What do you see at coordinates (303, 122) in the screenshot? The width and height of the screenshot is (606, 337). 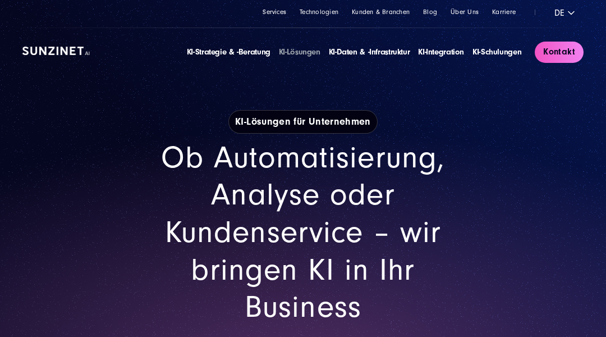 I see `h1: KI-Lösungen für Unternehmen` at bounding box center [303, 122].